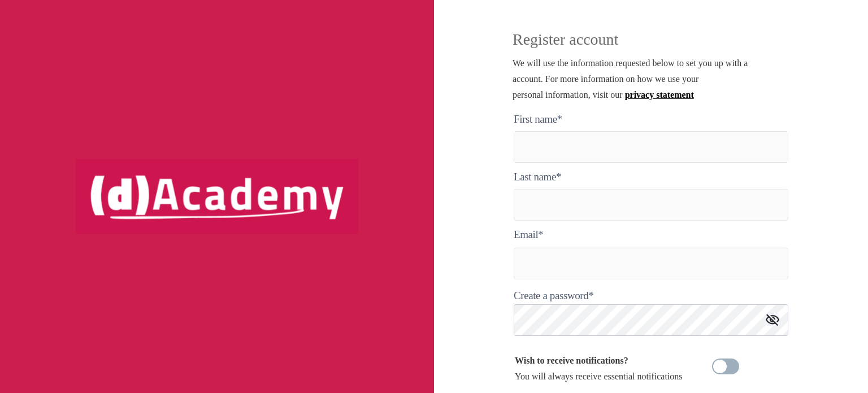 This screenshot has width=868, height=393. What do you see at coordinates (654, 44) in the screenshot?
I see `p: Register account` at bounding box center [654, 44].